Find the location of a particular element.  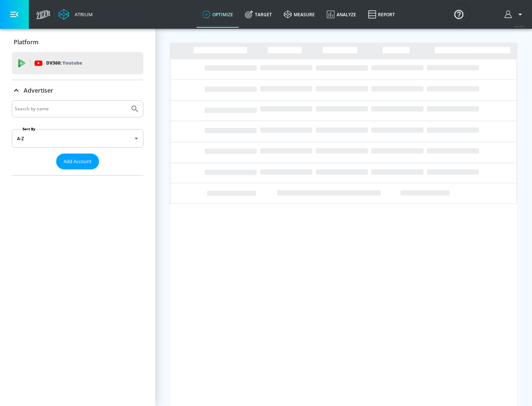

div: Platform is located at coordinates (77, 42).